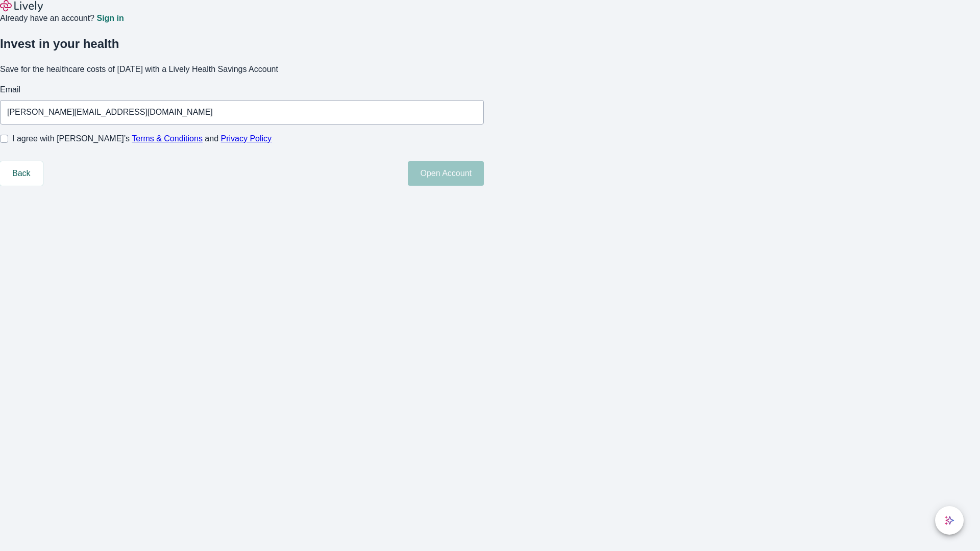 The width and height of the screenshot is (980, 551). I want to click on button: chat, so click(950, 520).